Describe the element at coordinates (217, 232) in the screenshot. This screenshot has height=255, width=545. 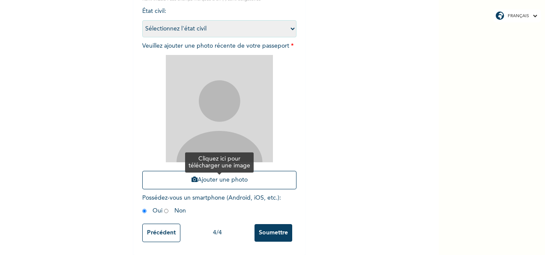
I see `div: 4 / 4` at that location.